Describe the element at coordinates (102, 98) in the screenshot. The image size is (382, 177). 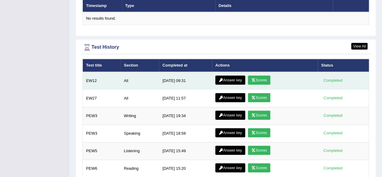
I see `td: EW27` at that location.